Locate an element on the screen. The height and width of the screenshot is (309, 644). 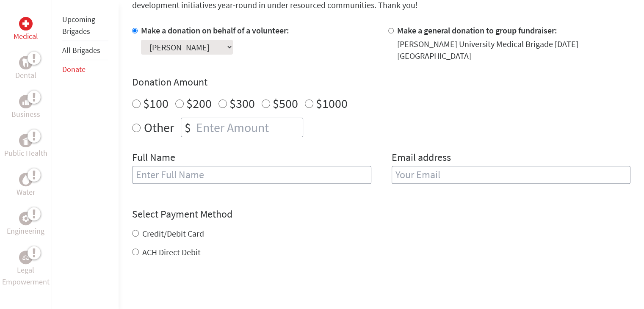
label: Full Name is located at coordinates (154, 159).